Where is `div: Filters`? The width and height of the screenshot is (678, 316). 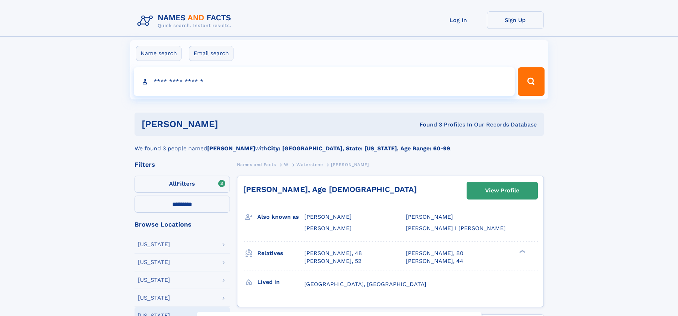
div: Filters is located at coordinates (182, 164).